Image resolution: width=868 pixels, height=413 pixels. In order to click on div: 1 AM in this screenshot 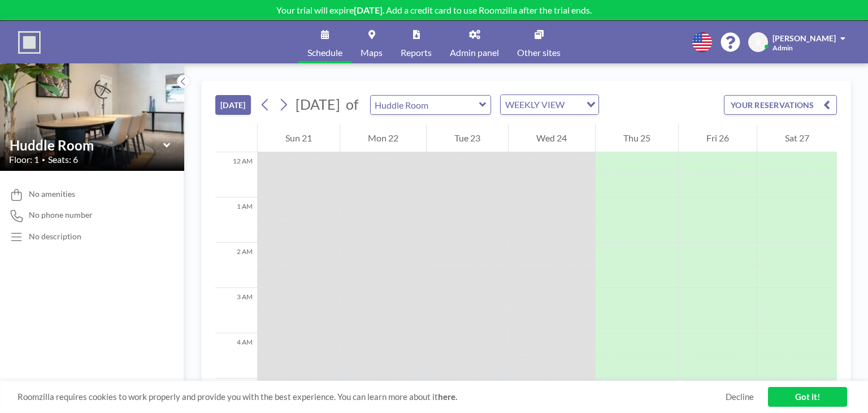, I will do `click(236, 220)`.